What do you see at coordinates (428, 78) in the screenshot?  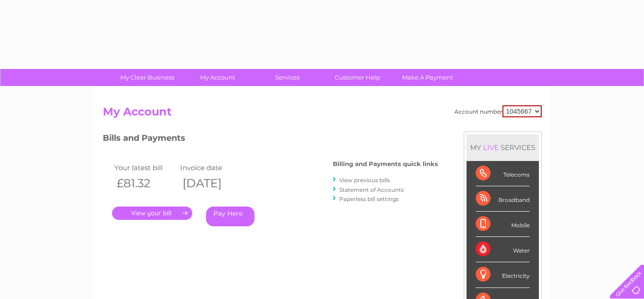 I see `a: Make A Payment` at bounding box center [428, 78].